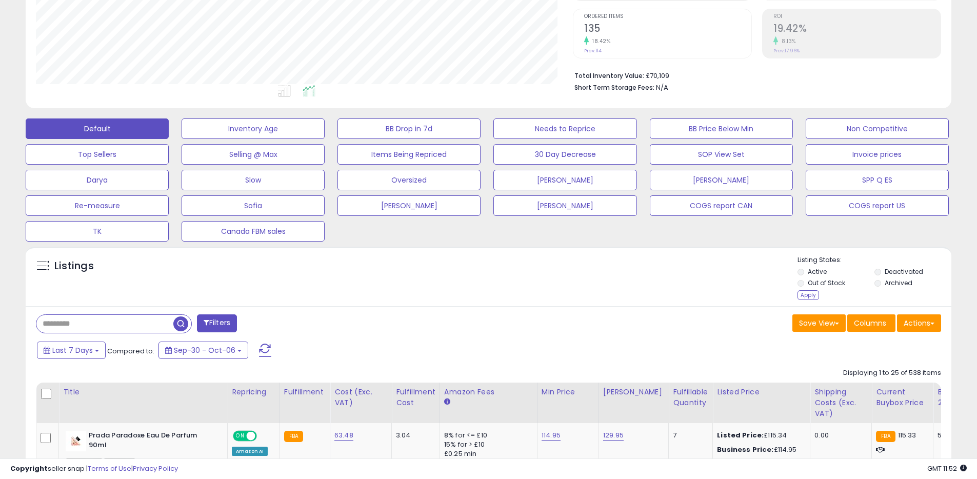 The image size is (977, 479). I want to click on button: Actions, so click(919, 323).